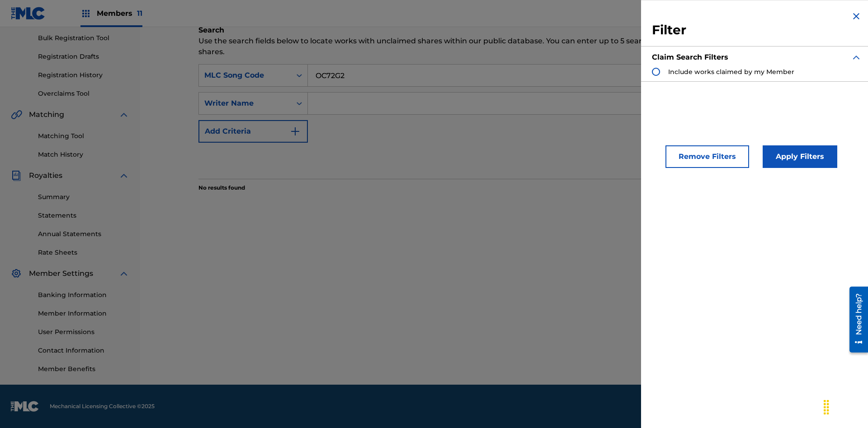  What do you see at coordinates (16, 176) in the screenshot?
I see `img: Royalties` at bounding box center [16, 176].